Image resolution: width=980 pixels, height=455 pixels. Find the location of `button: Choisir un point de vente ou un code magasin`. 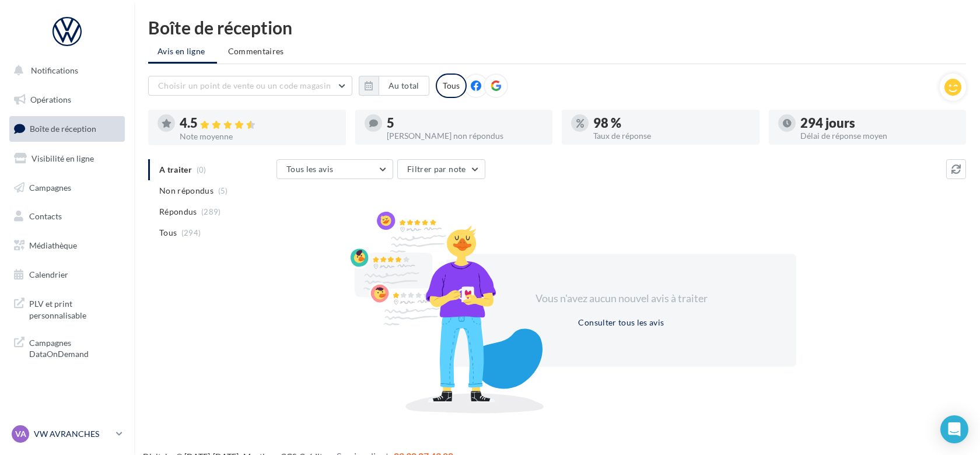

button: Choisir un point de vente ou un code magasin is located at coordinates (250, 86).